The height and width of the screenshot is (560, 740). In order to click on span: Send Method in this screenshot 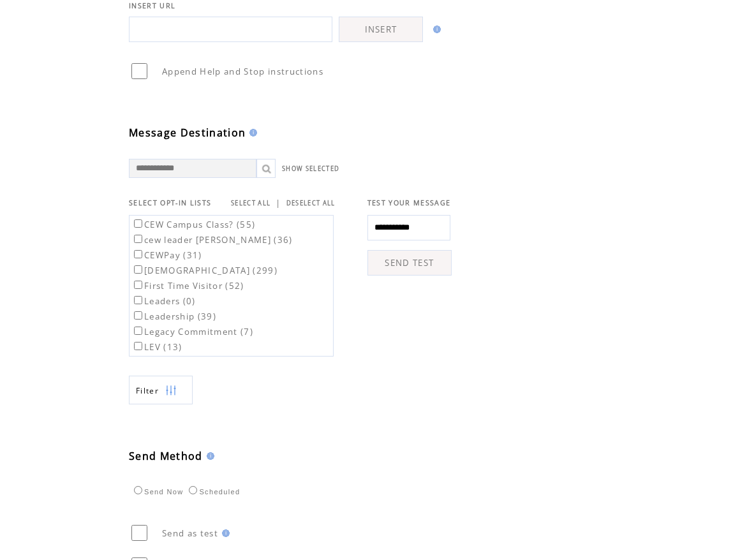, I will do `click(166, 456)`.